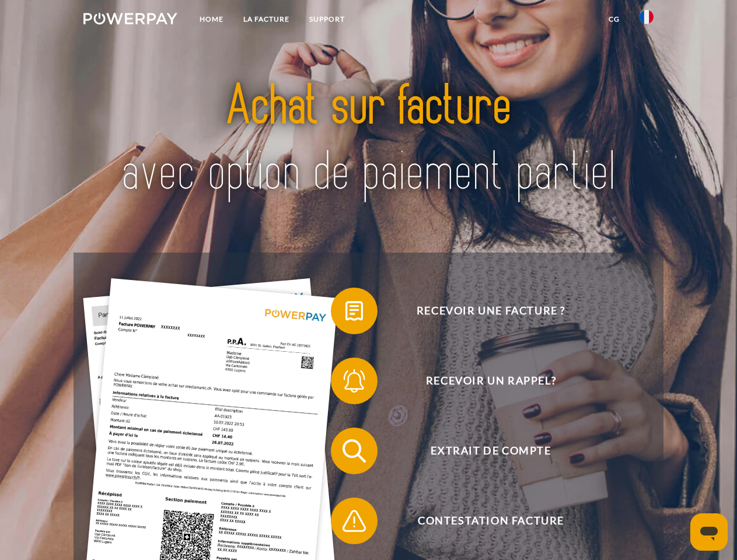 This screenshot has height=560, width=737. Describe the element at coordinates (327, 19) in the screenshot. I see `a: Support` at that location.